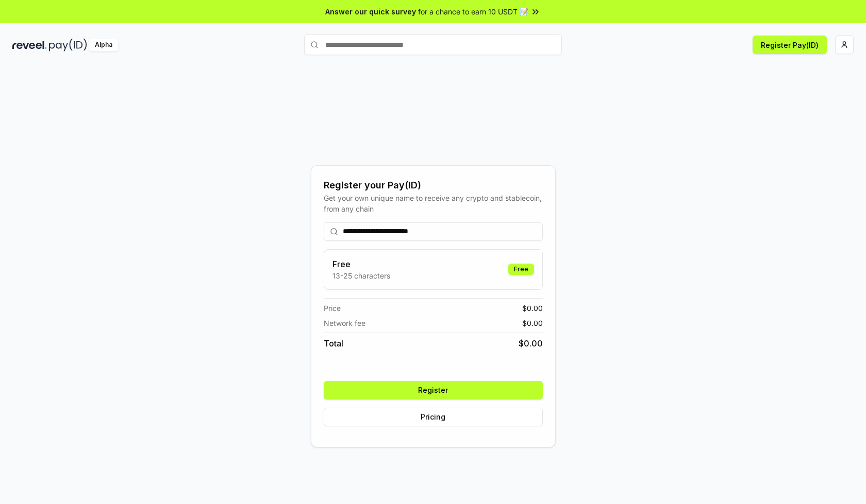  What do you see at coordinates (433, 203) in the screenshot?
I see `div: Get your own unique name to receive any crypto and stablecoin, from any chain` at bounding box center [433, 203].